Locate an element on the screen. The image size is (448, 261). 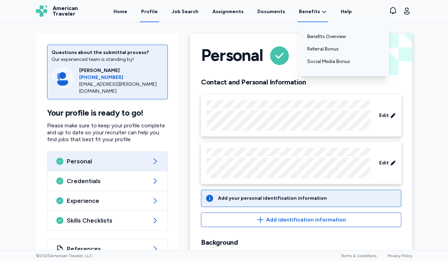
h2: Background is located at coordinates (301, 242).